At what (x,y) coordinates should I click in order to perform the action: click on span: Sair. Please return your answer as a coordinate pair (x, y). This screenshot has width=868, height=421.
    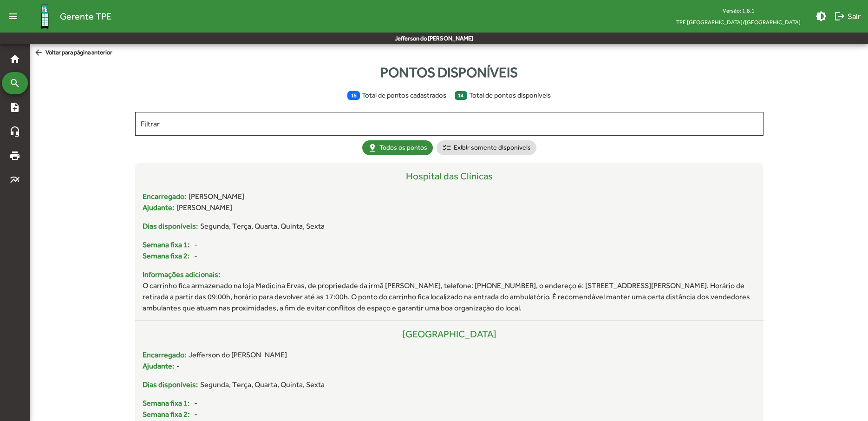
    Looking at the image, I should click on (847, 16).